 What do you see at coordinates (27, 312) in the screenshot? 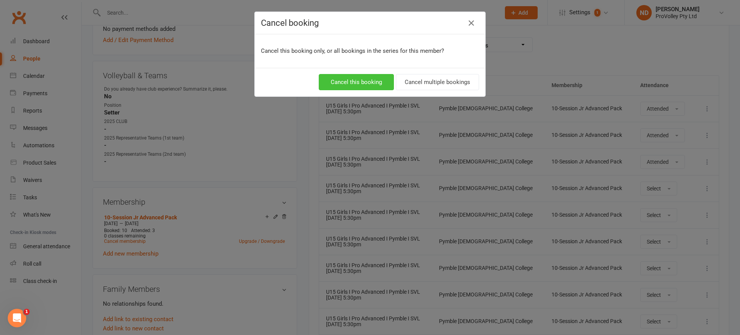
I see `span: 1` at bounding box center [27, 312].